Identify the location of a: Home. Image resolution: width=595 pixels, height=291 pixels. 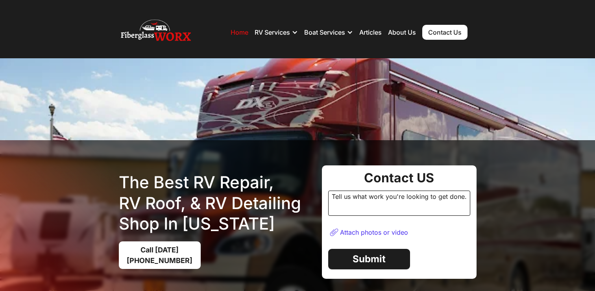
(239, 32).